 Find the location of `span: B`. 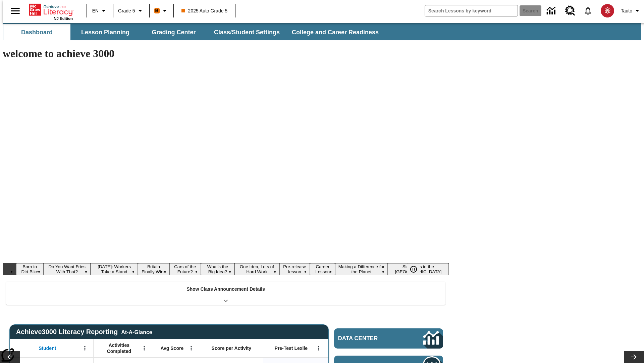

span: B is located at coordinates (157, 10).